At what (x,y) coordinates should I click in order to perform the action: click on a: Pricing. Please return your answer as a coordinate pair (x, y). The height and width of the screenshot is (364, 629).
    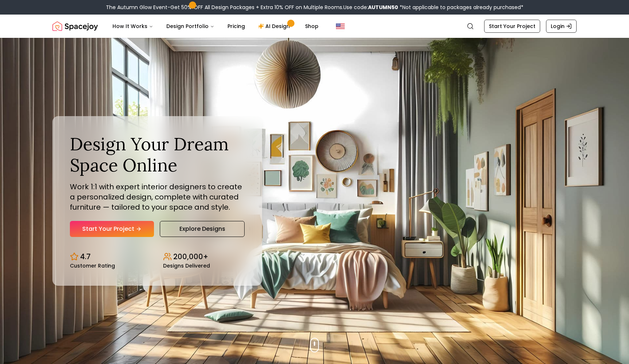
    Looking at the image, I should click on (236, 26).